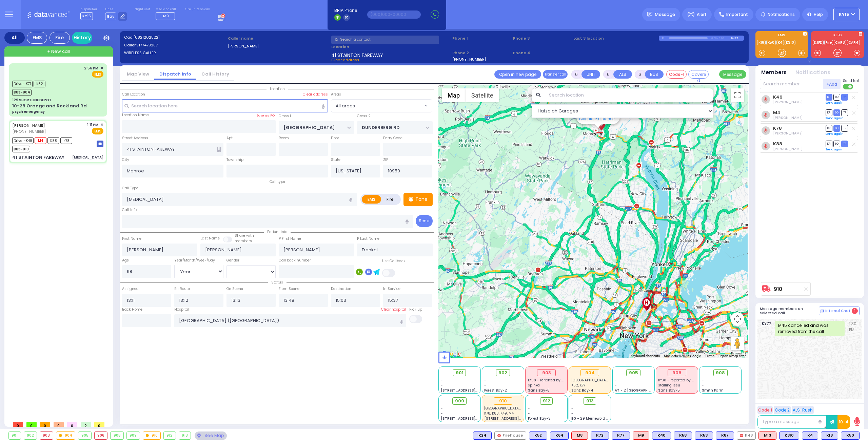 This screenshot has width=868, height=442. Describe the element at coordinates (277, 231) in the screenshot. I see `span: Patient info` at that location.